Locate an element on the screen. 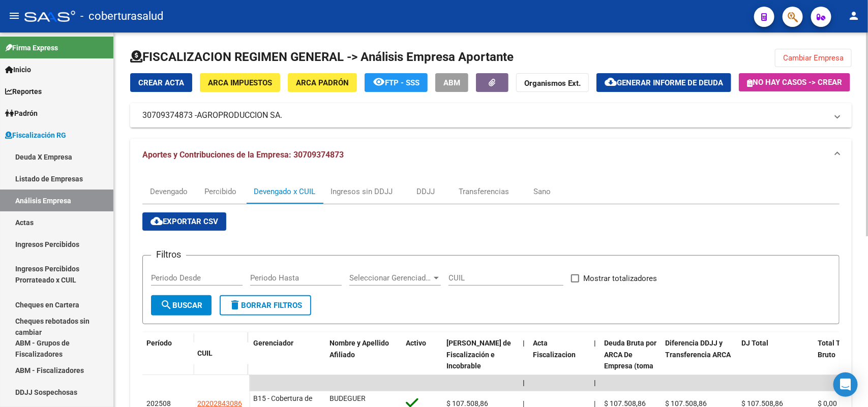 The width and height of the screenshot is (868, 407). button: Generar informe de deuda is located at coordinates (664, 83).